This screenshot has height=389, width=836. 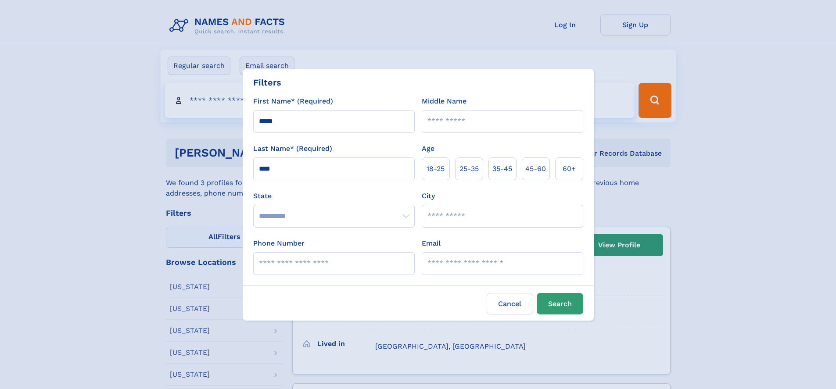 What do you see at coordinates (431, 244) in the screenshot?
I see `label: Email` at bounding box center [431, 244].